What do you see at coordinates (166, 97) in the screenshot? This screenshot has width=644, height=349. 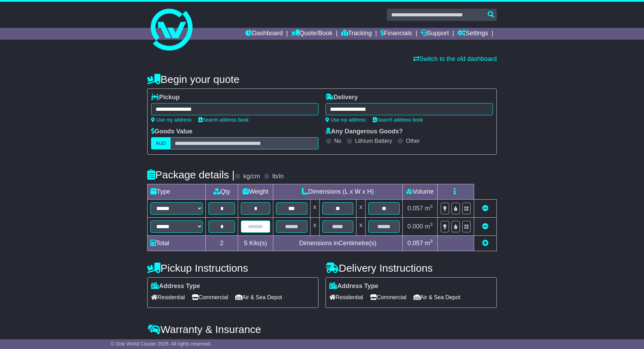 I see `label: Pickup` at bounding box center [166, 97].